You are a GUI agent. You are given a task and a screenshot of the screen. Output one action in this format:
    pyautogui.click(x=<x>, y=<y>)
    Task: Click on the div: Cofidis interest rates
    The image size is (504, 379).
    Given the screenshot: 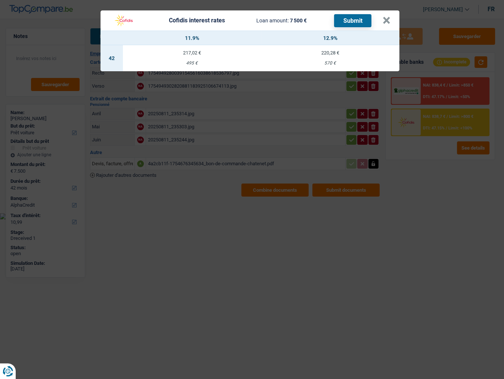 What is the action you would take?
    pyautogui.click(x=197, y=21)
    